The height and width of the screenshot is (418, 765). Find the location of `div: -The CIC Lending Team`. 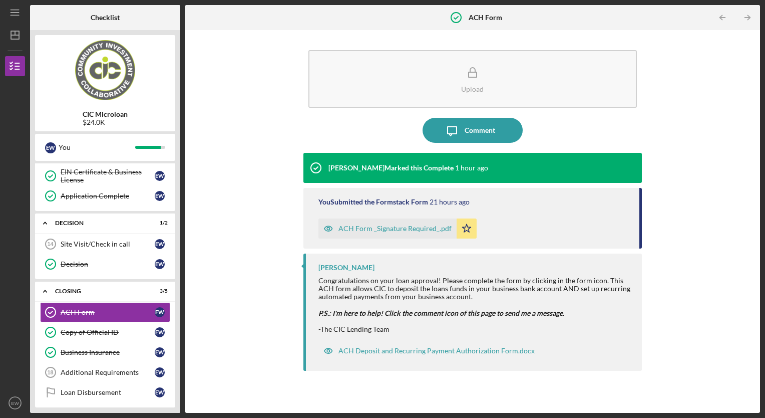

div: -The CIC Lending Team is located at coordinates (475, 329).